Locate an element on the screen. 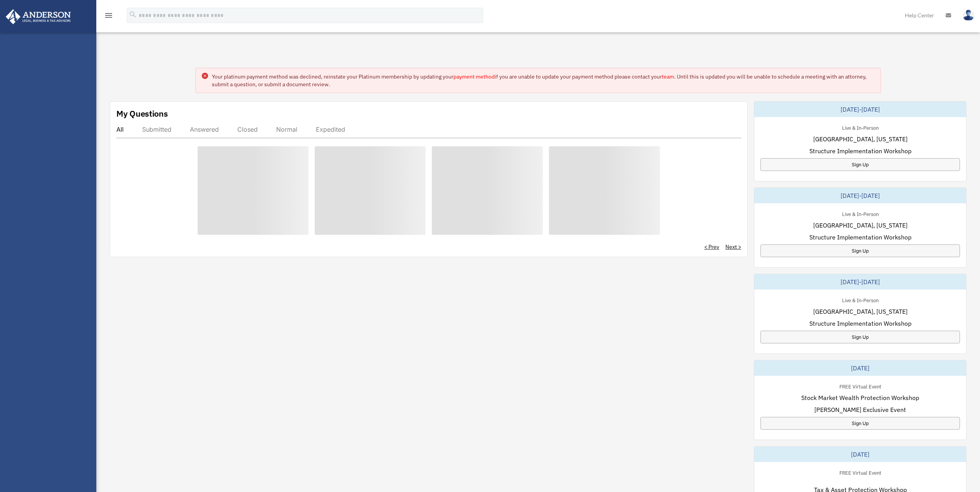 Image resolution: width=980 pixels, height=492 pixels. a: menu is located at coordinates (109, 17).